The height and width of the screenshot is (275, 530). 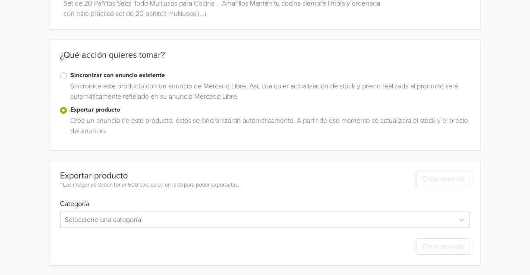 I want to click on div: ¿Qué acción quieres tomar?, so click(x=265, y=60).